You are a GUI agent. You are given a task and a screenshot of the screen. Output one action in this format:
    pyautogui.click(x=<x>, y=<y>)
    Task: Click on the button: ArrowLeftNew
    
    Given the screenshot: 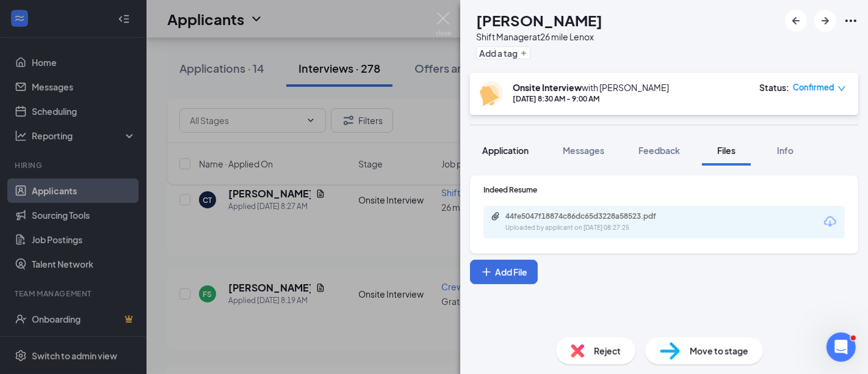 What is the action you would take?
    pyautogui.click(x=796, y=21)
    